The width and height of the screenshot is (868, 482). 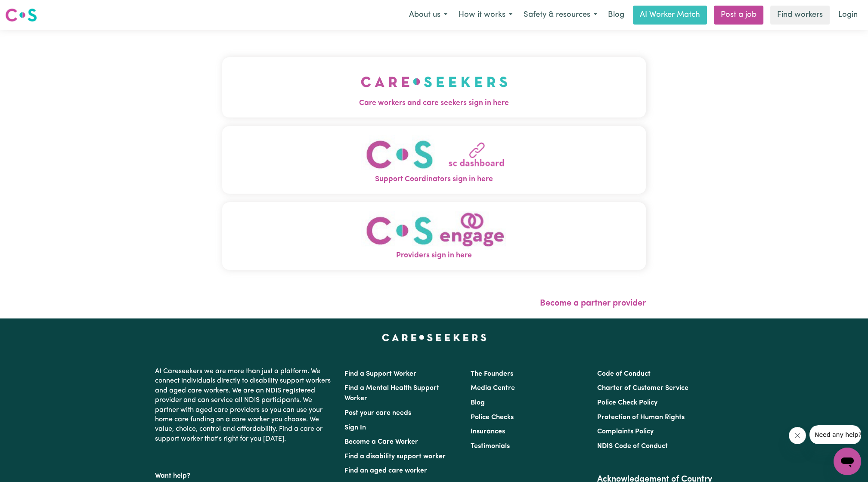 I want to click on span: Providers sign in here, so click(x=434, y=256).